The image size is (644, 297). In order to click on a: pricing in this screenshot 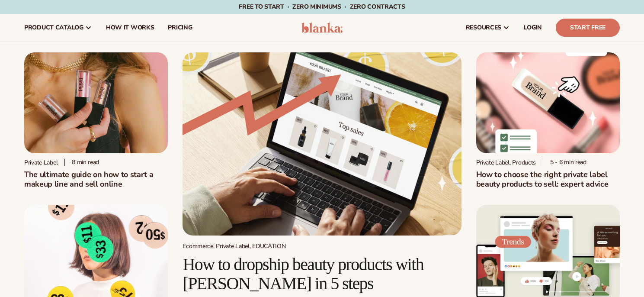, I will do `click(180, 28)`.